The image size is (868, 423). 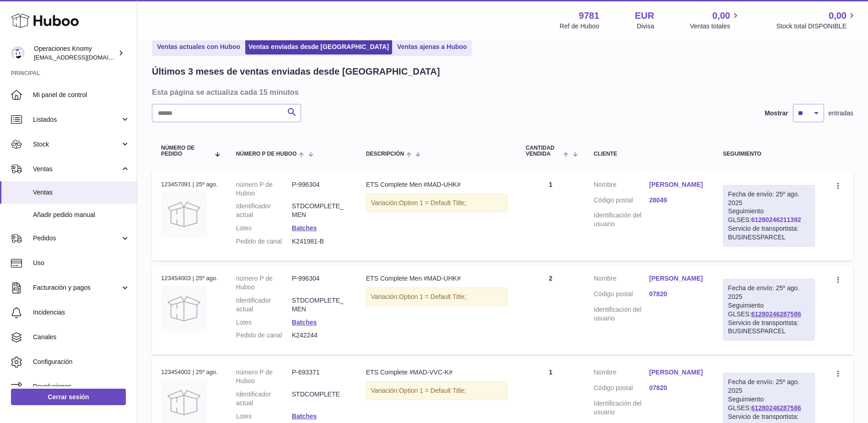 I want to click on strong: 9781, so click(x=589, y=16).